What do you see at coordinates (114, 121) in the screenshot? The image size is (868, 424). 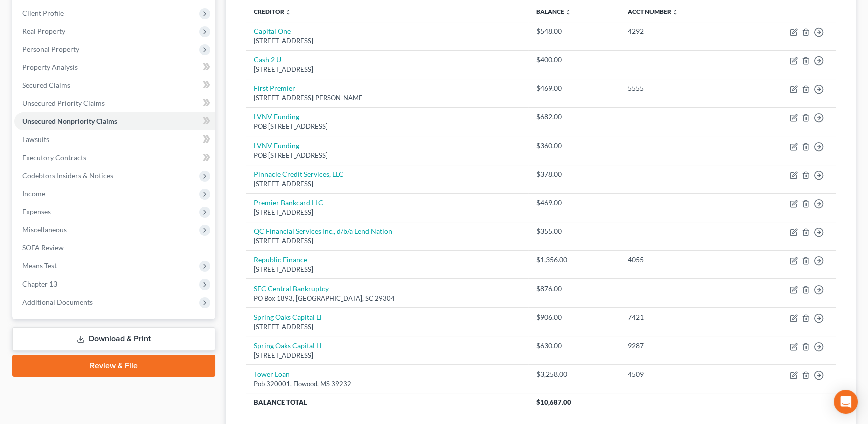 I see `a: Unsecured Nonpriority Claims` at bounding box center [114, 121].